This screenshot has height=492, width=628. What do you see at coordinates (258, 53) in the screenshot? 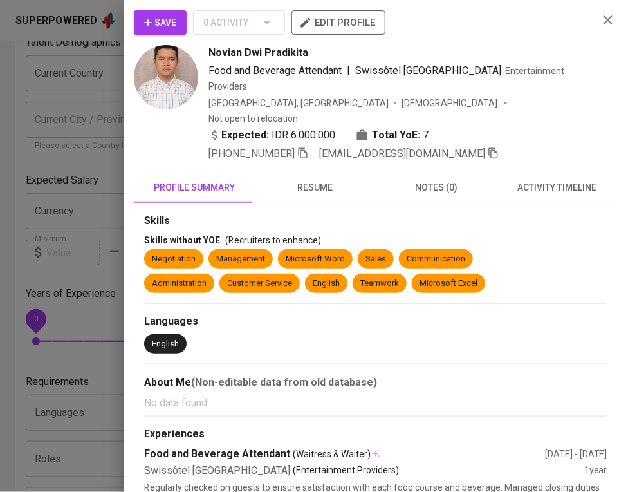
I see `span: Novian Dwi Pradikita` at bounding box center [258, 53].